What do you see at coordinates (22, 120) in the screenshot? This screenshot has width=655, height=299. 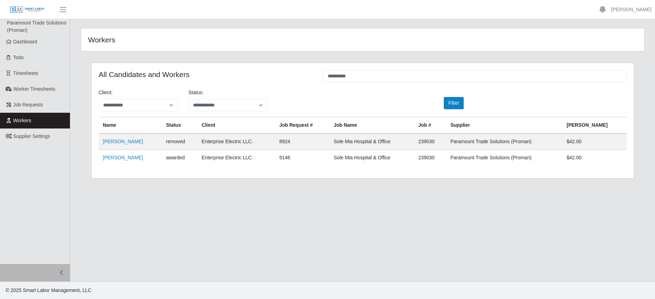 I see `span: Workers` at bounding box center [22, 120].